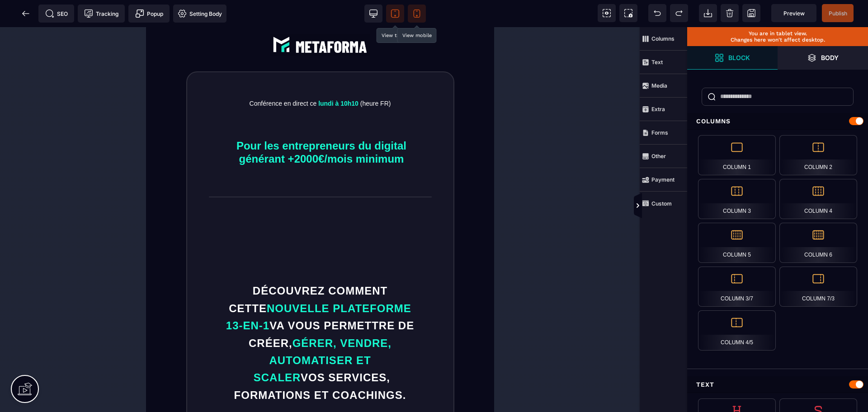  I want to click on span: View components, so click(607, 13).